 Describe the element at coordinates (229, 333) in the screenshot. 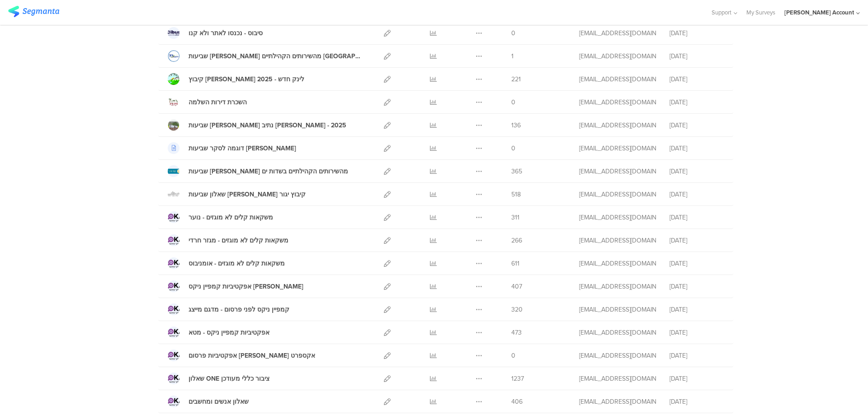

I see `div: אפקטיביות קמפיין ניקס - מטא` at that location.